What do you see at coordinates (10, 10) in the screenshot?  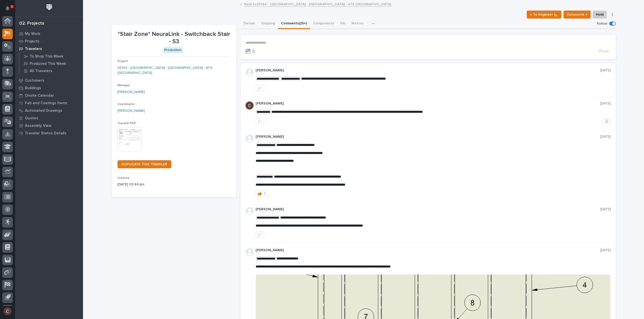 I see `div: Notifications1` at bounding box center [10, 10].